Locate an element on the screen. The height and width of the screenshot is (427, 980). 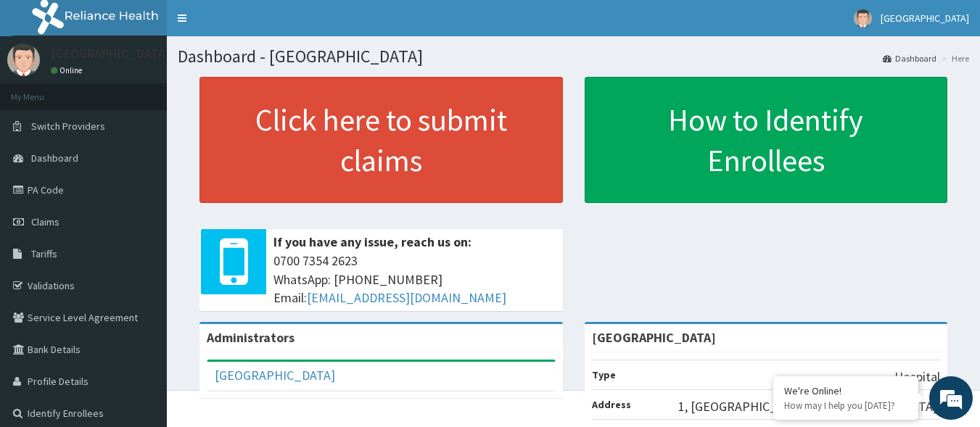
b: Address is located at coordinates (611, 405).